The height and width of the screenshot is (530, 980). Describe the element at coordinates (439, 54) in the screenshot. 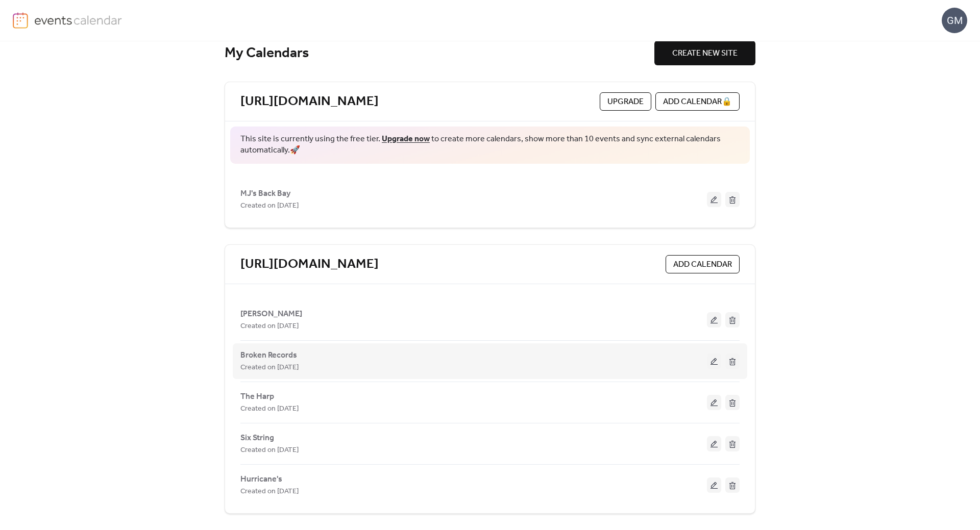

I see `div: My Calendars` at that location.